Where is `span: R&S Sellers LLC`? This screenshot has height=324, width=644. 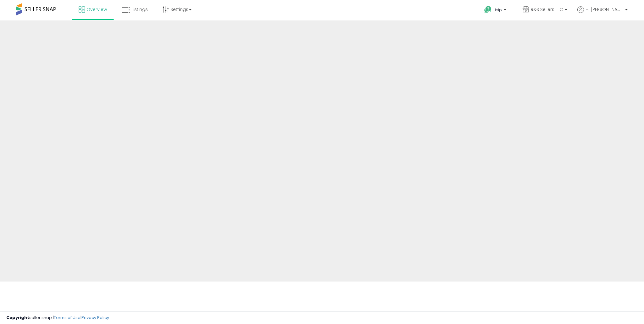
span: R&S Sellers LLC is located at coordinates (547, 9).